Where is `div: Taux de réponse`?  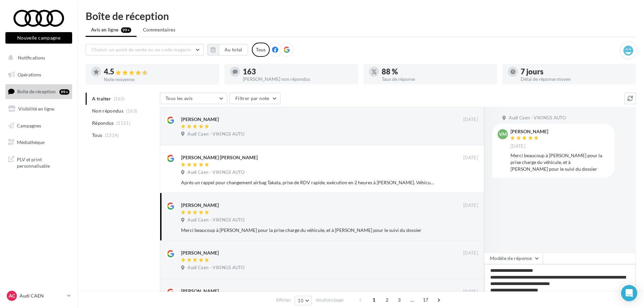 div: Taux de réponse is located at coordinates (437, 79).